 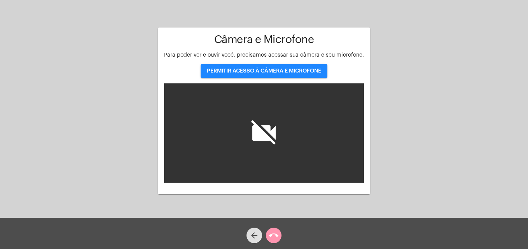 I want to click on mat-icon: arrow_back, so click(x=254, y=236).